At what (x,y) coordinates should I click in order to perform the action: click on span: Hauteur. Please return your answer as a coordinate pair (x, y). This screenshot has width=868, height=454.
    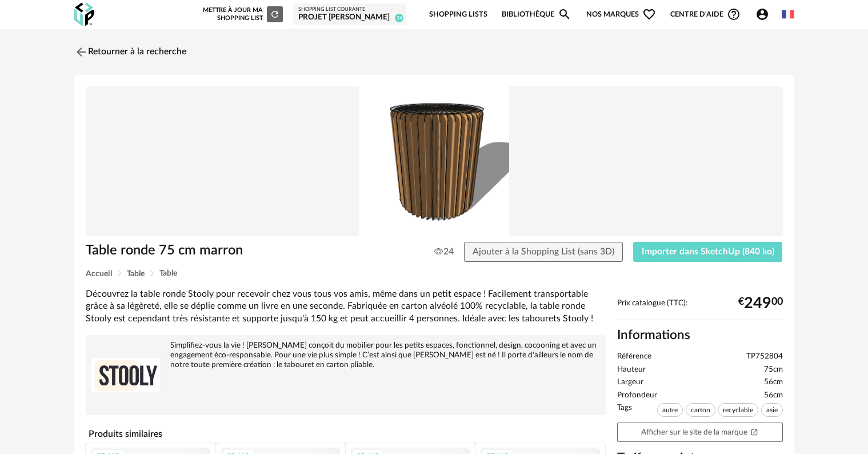
    Looking at the image, I should click on (632, 370).